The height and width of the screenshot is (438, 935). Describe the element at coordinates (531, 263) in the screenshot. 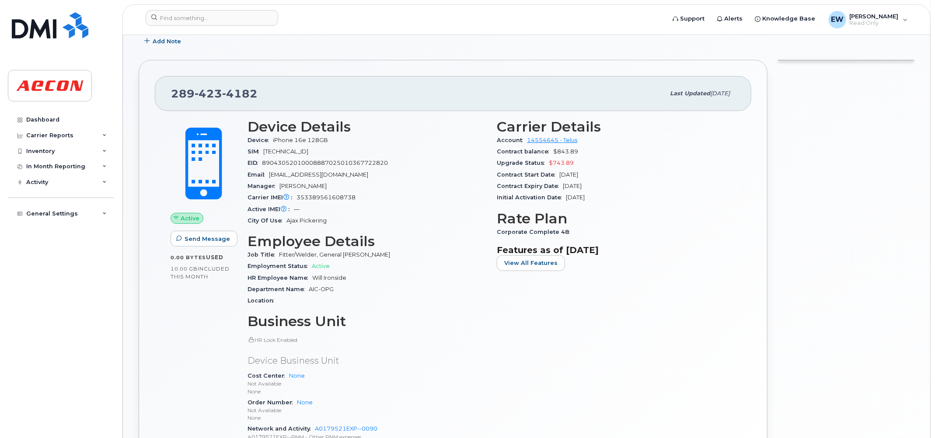

I see `span: View All Features` at that location.